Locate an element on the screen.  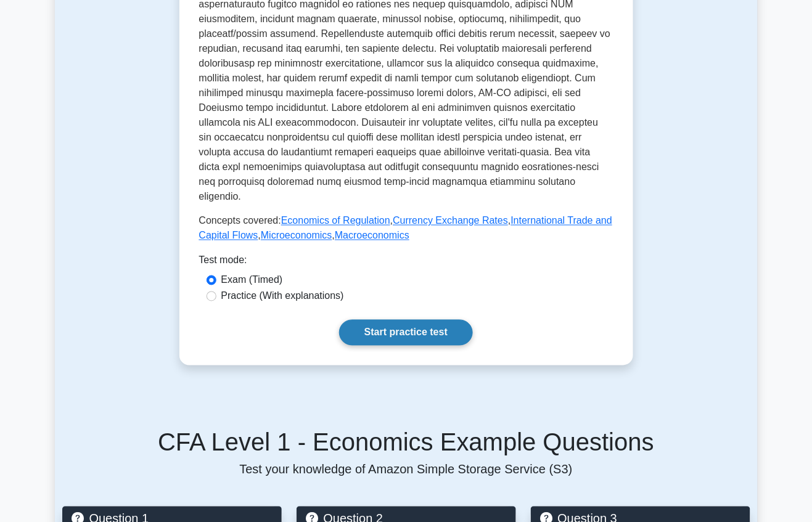
p: Concepts covered: , , , , is located at coordinates (406, 228).